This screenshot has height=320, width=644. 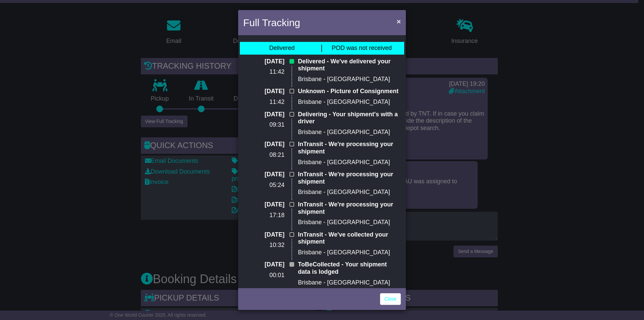 What do you see at coordinates (362, 48) in the screenshot?
I see `span: POD was not received` at bounding box center [362, 48].